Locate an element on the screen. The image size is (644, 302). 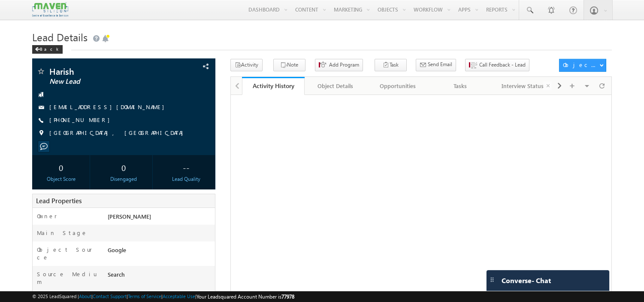
a: Acceptable Use is located at coordinates (179, 296).